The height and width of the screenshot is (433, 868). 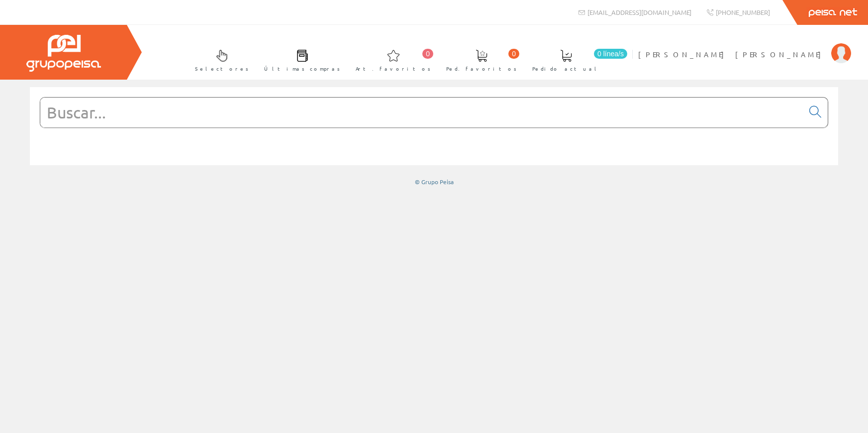 What do you see at coordinates (393, 69) in the screenshot?
I see `span: Art. favoritos` at bounding box center [393, 69].